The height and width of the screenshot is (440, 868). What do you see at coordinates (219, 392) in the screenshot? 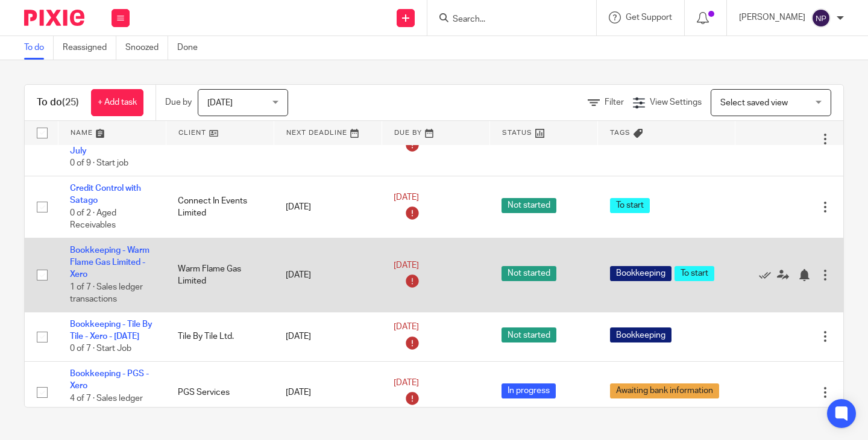
I see `td: PGS Services` at bounding box center [219, 392].